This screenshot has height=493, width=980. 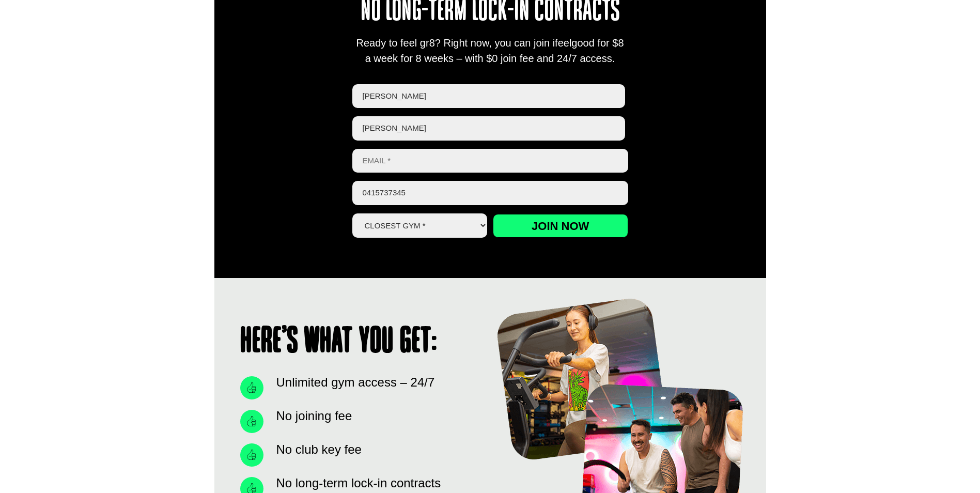 I want to click on input: Email *, so click(x=490, y=161).